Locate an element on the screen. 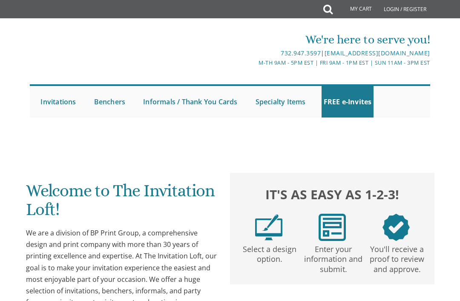 The width and height of the screenshot is (460, 301). a: FREE e-Invites is located at coordinates (348, 102).